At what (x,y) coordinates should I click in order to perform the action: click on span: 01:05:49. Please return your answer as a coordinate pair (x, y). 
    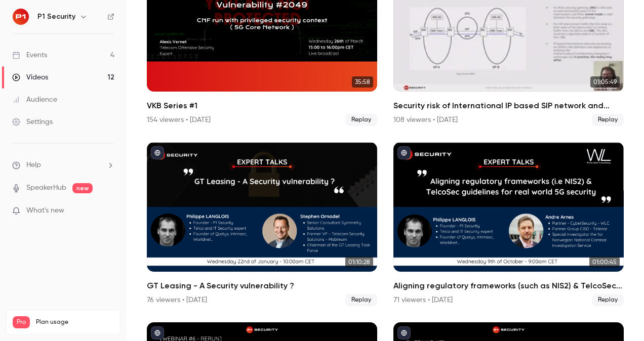
    Looking at the image, I should click on (605, 82).